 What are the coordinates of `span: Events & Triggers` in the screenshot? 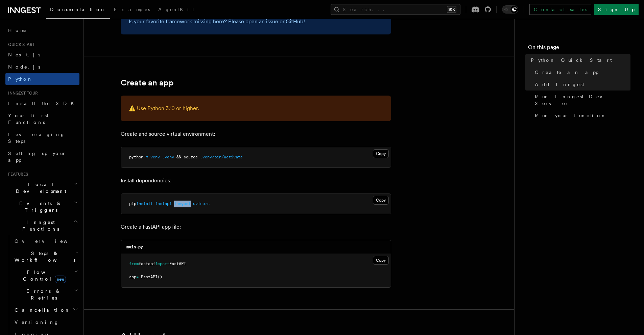 It's located at (40, 207).